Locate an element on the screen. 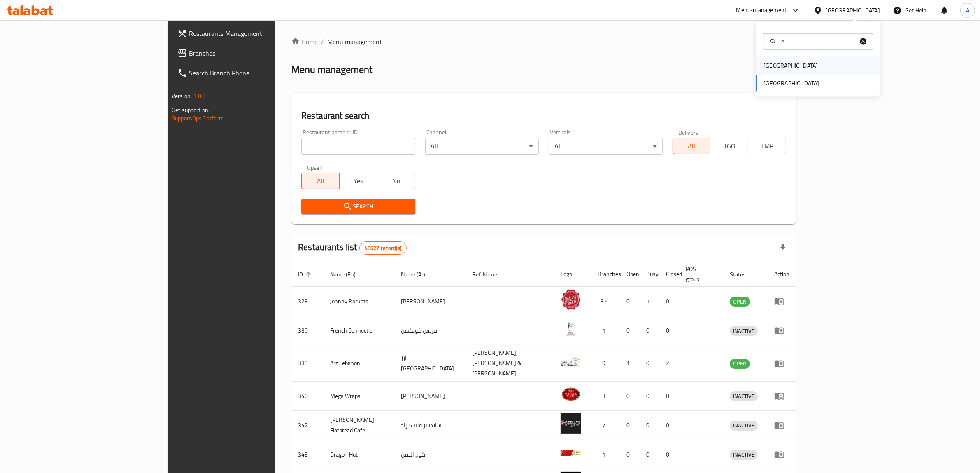 This screenshot has width=980, height=473. span: Search is located at coordinates (358, 206).